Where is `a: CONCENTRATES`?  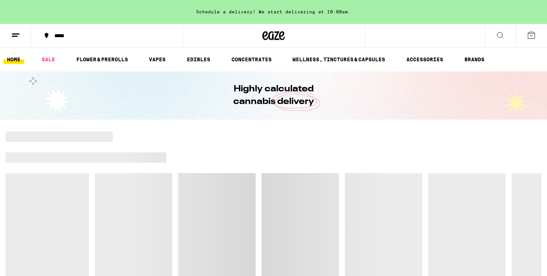
a: CONCENTRATES is located at coordinates (251, 60).